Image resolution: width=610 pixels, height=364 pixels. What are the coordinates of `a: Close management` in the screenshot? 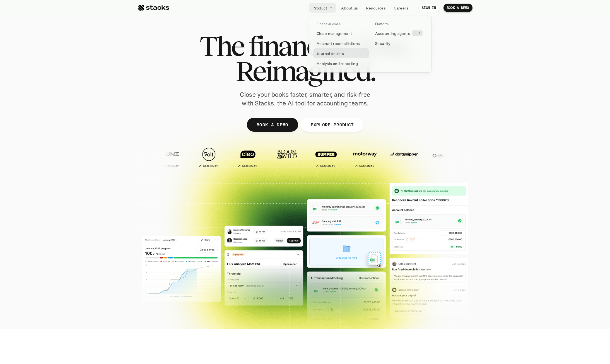 It's located at (341, 33).